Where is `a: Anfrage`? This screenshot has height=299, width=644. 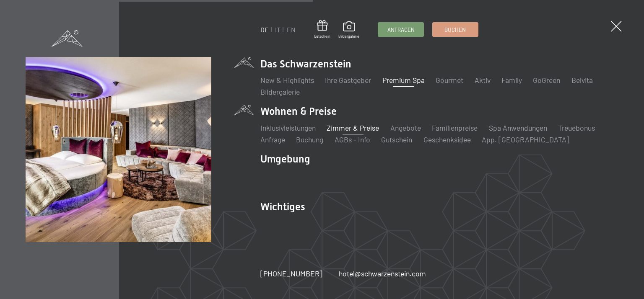
a: Anfrage is located at coordinates (273, 140).